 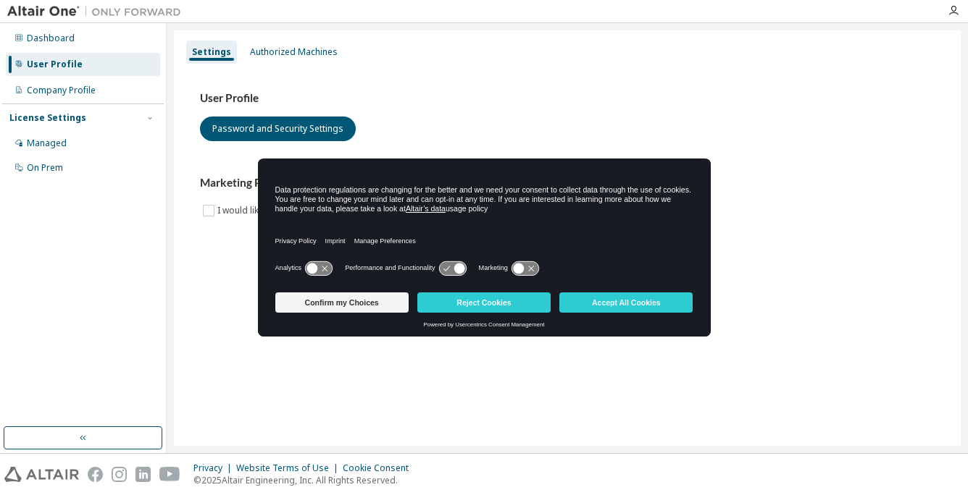 What do you see at coordinates (567, 99) in the screenshot?
I see `h3: User Profile` at bounding box center [567, 99].